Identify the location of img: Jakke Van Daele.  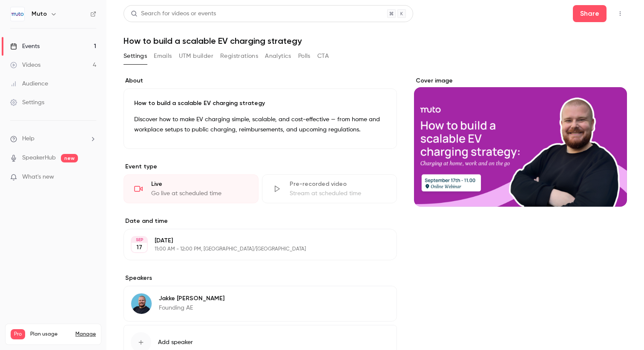
(141, 304).